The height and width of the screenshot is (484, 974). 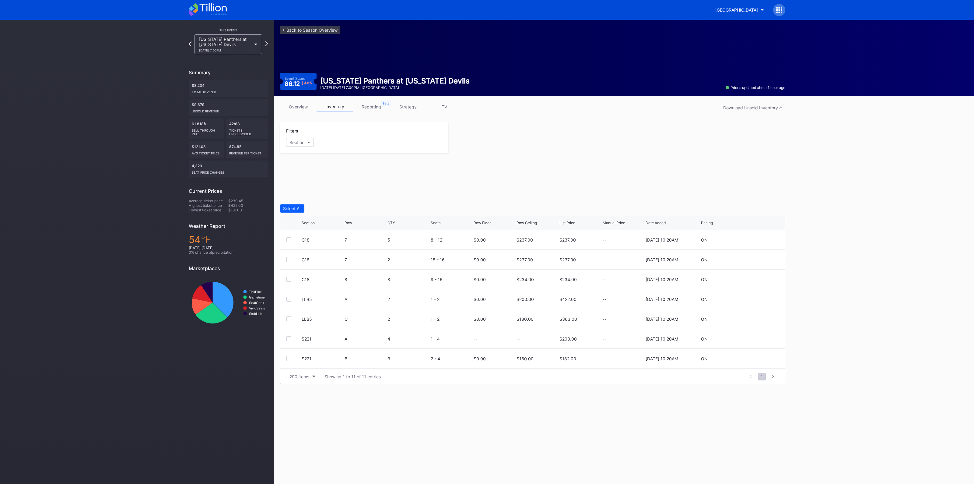 I want to click on text: Gametime, so click(x=257, y=297).